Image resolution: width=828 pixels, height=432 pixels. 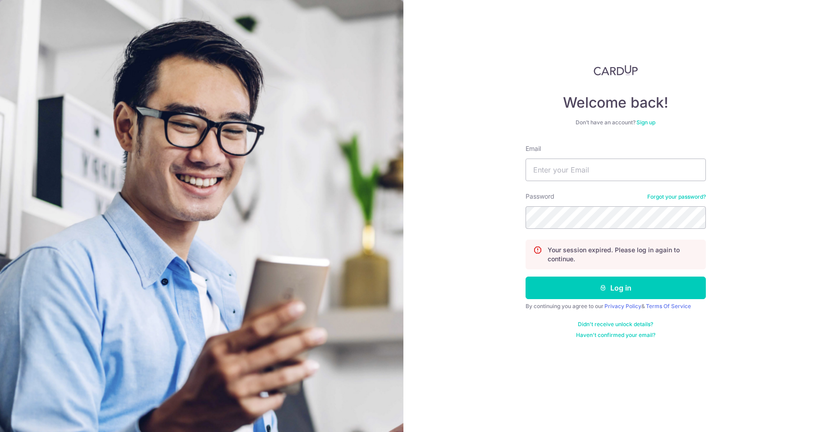 What do you see at coordinates (623, 306) in the screenshot?
I see `a: Privacy Policy` at bounding box center [623, 306].